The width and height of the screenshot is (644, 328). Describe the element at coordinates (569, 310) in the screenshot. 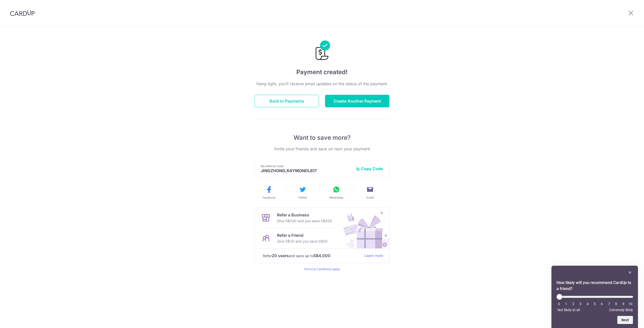

I see `span: Not likely at all` at that location.